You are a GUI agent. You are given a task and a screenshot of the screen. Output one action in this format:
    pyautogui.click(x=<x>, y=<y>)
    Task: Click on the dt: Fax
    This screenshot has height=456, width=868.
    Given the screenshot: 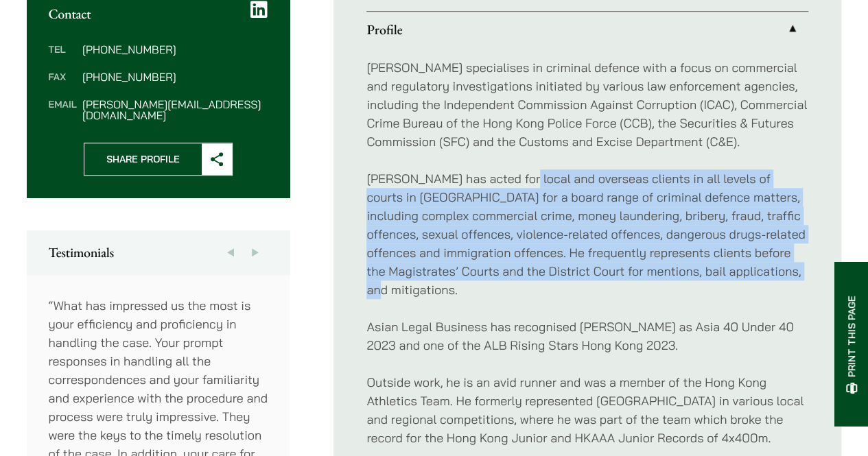 What is the action you would take?
    pyautogui.click(x=62, y=85)
    